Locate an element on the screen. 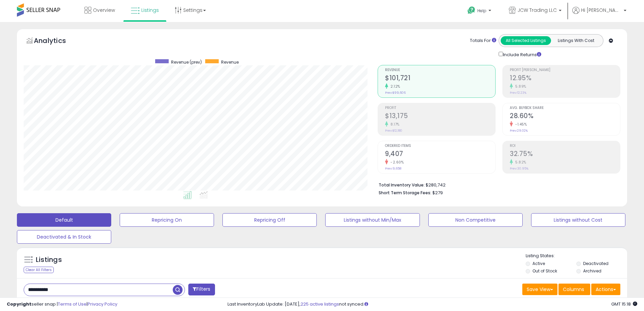 This screenshot has height=311, width=644. button: Repricing Off is located at coordinates (270, 220).